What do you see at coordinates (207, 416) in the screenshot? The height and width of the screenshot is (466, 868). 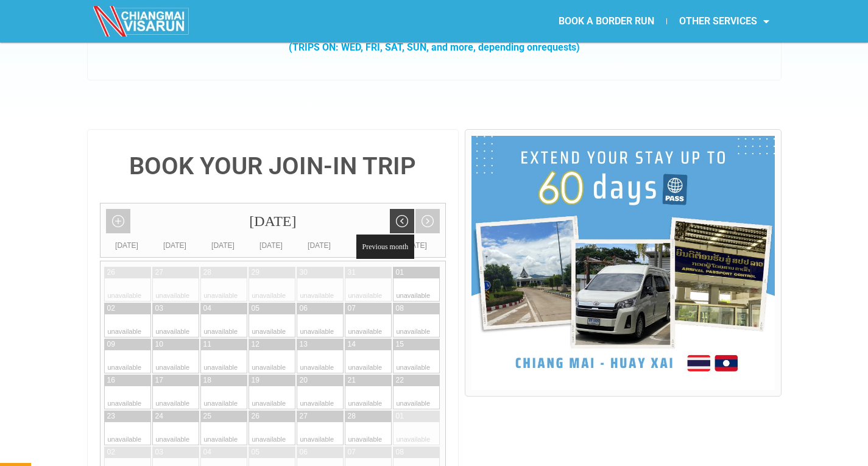 I see `div: 25` at bounding box center [207, 416].